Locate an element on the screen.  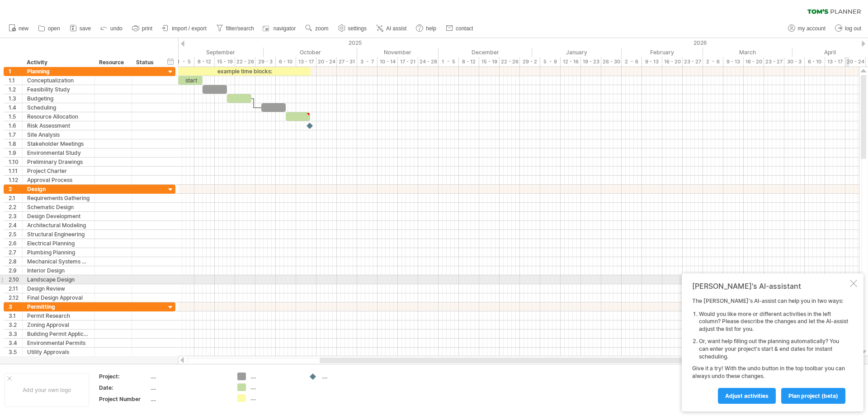
div: 2 is located at coordinates (15, 188).